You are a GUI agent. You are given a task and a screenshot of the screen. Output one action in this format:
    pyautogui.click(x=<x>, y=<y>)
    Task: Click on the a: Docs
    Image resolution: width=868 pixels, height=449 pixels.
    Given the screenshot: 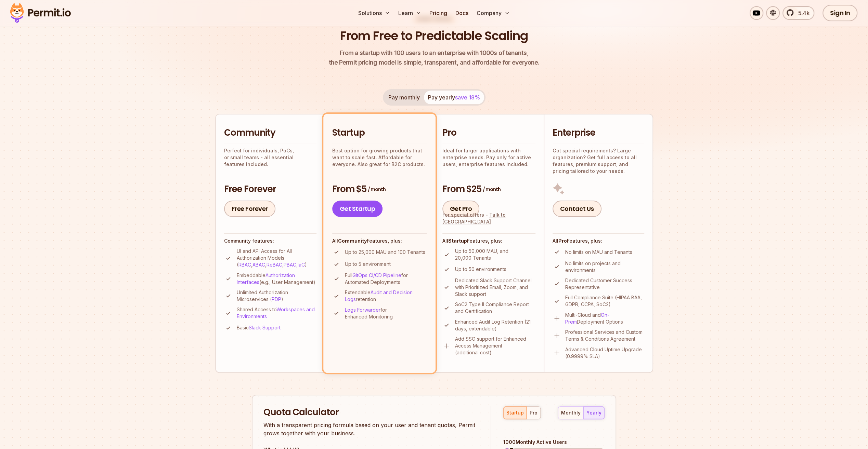 What is the action you would take?
    pyautogui.click(x=462, y=13)
    